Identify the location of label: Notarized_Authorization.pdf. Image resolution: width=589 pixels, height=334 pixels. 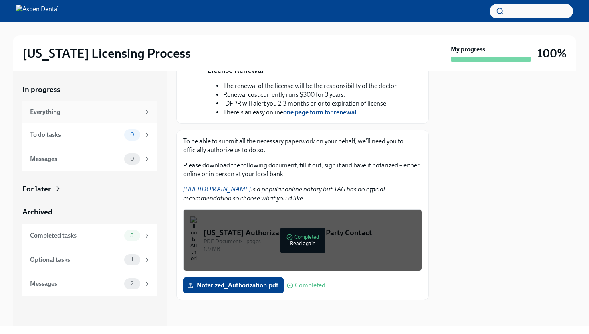
(233, 285).